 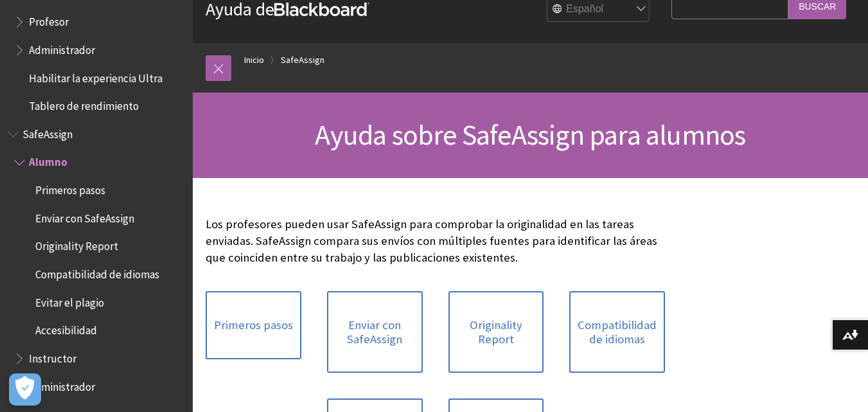 What do you see at coordinates (69, 300) in the screenshot?
I see `span: Evitar el plagio` at bounding box center [69, 300].